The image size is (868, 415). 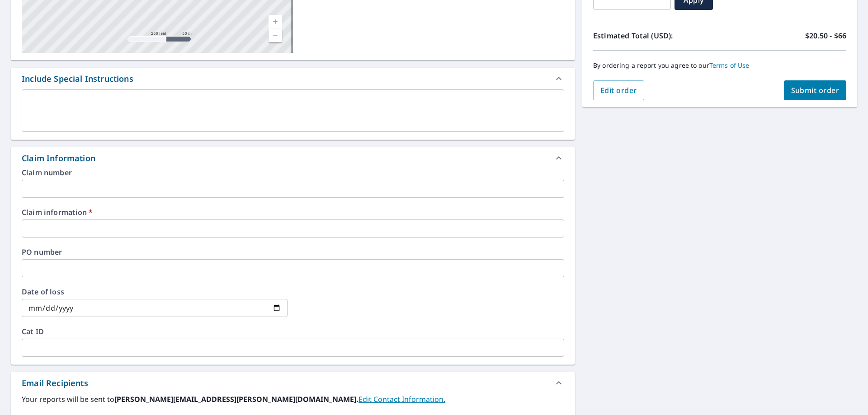 I want to click on button: Submit order, so click(x=815, y=90).